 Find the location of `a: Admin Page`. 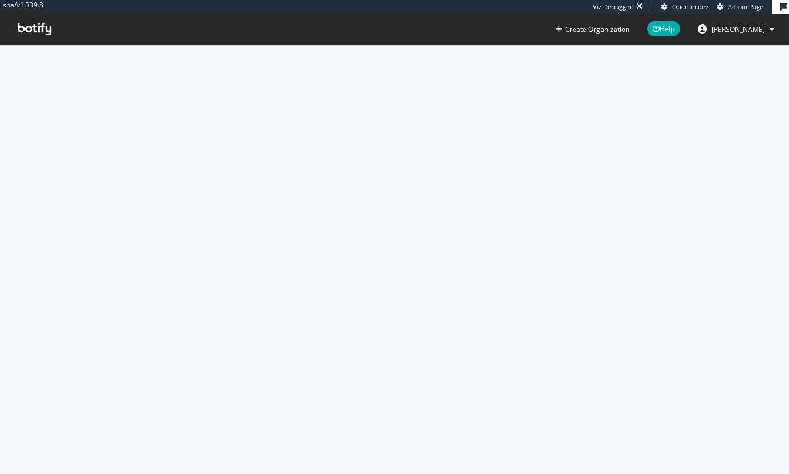

a: Admin Page is located at coordinates (740, 7).